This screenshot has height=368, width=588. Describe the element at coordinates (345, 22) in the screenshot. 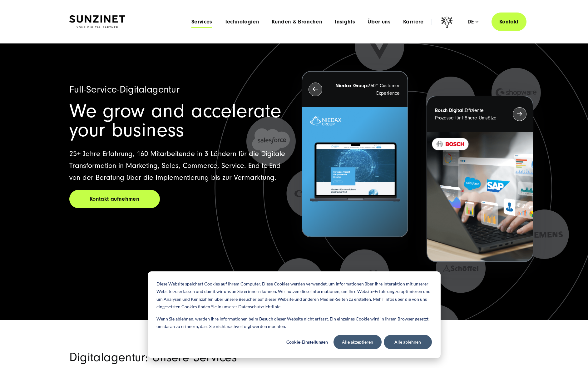

I see `a: Insights` at that location.